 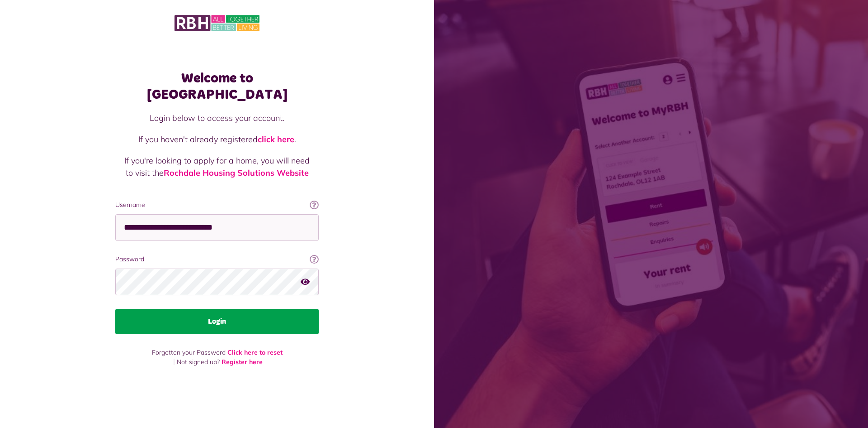 What do you see at coordinates (217, 204) in the screenshot?
I see `label: Username` at bounding box center [217, 204].